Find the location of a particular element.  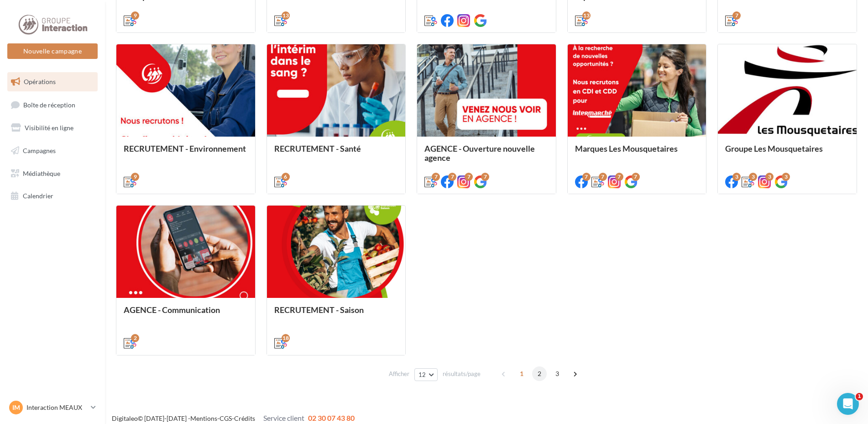

span: 12 is located at coordinates (422, 374).